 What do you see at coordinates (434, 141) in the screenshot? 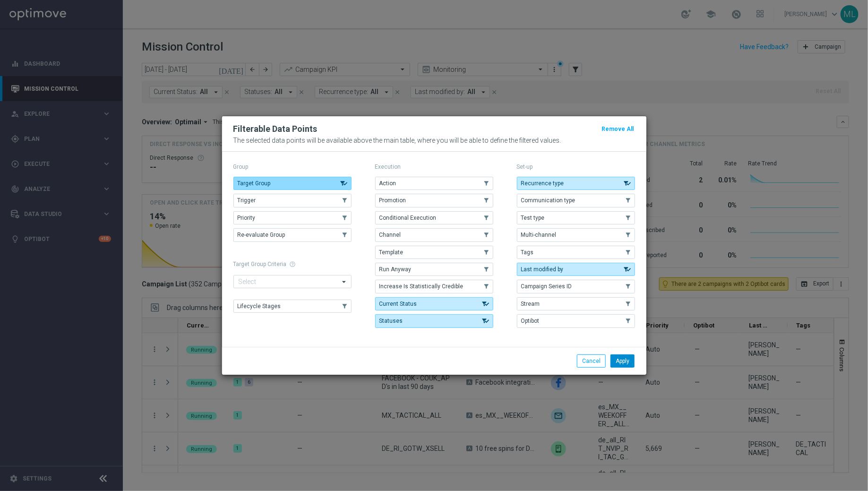
I see `p: The selected data points will be available above the main table, where you will be able to define...` at bounding box center [434, 141].